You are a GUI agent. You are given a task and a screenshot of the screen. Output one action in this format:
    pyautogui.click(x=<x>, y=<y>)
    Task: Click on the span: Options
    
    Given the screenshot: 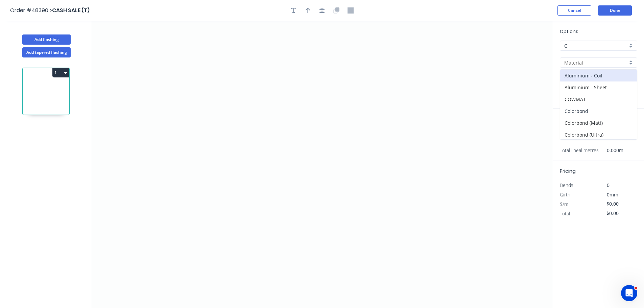 What is the action you would take?
    pyautogui.click(x=569, y=31)
    